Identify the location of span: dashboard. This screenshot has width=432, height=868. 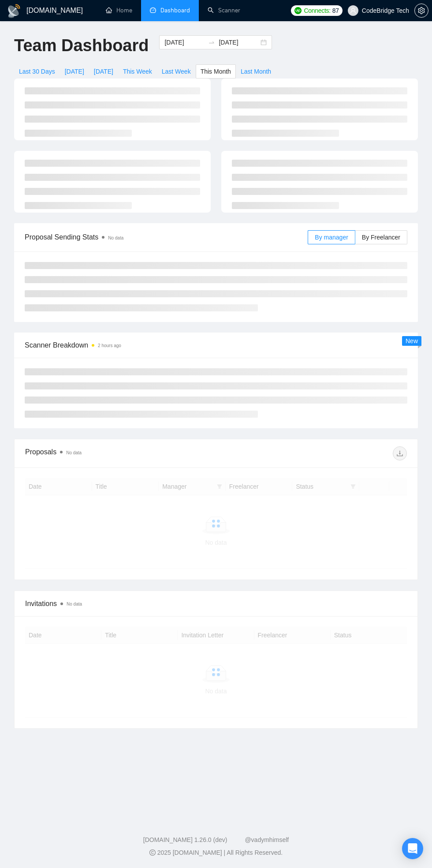
(153, 10).